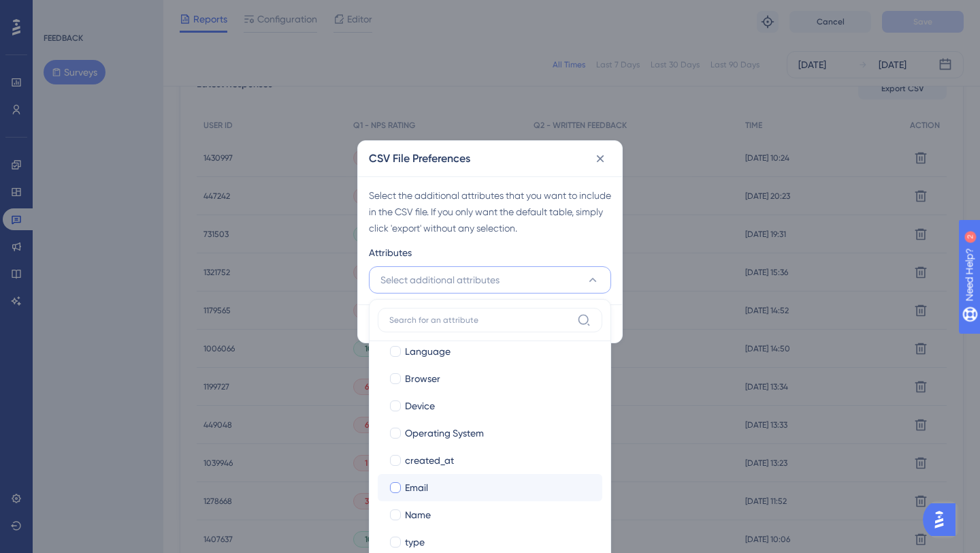  Describe the element at coordinates (59, 12) in the screenshot. I see `span: Need Help?` at that location.